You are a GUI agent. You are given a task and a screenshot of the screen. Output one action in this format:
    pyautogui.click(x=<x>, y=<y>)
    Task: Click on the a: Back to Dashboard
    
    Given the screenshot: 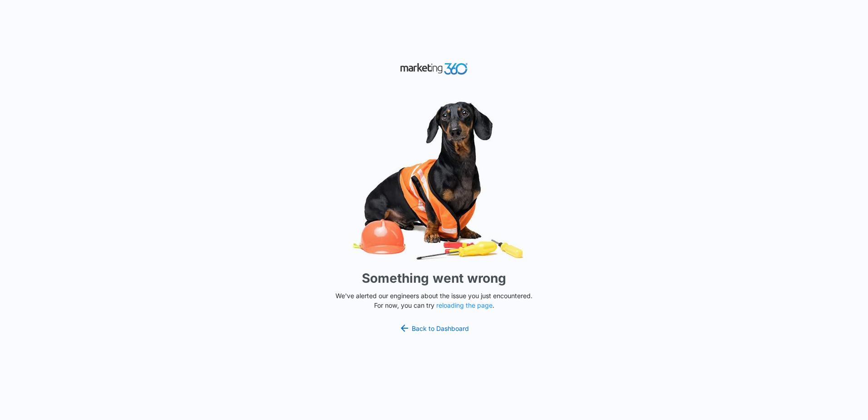 What is the action you would take?
    pyautogui.click(x=434, y=328)
    